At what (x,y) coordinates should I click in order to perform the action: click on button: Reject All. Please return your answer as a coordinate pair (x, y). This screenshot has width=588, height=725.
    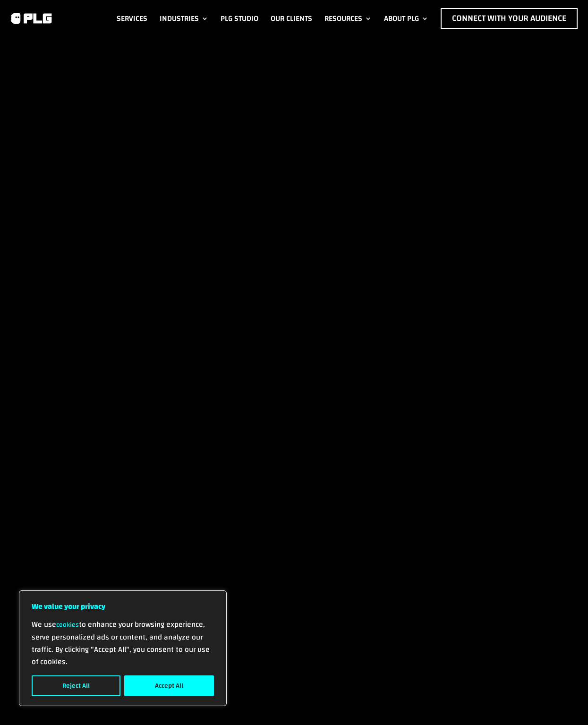
    Looking at the image, I should click on (76, 685).